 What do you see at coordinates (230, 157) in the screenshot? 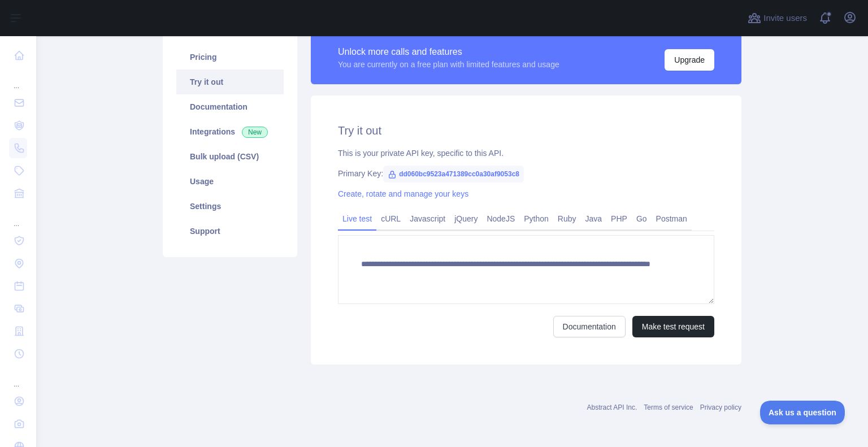
I see `a: Bulk upload (CSV)` at bounding box center [230, 157].